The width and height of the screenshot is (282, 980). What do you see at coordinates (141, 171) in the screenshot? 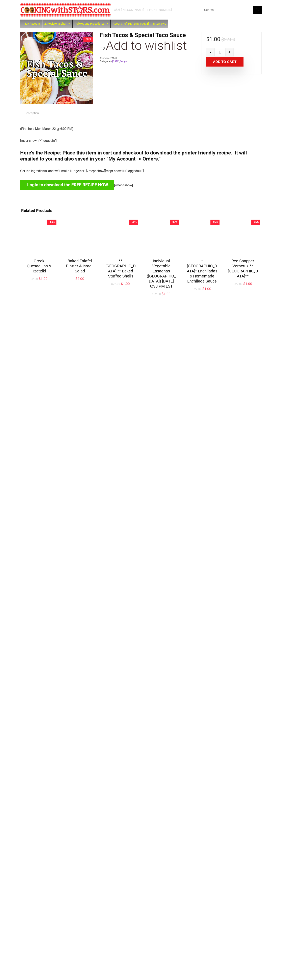
I see `p: Get the ingredients, and we’ll make it together…[/mepr-show][mepr-show if=”loggedout”]` at bounding box center [141, 171].